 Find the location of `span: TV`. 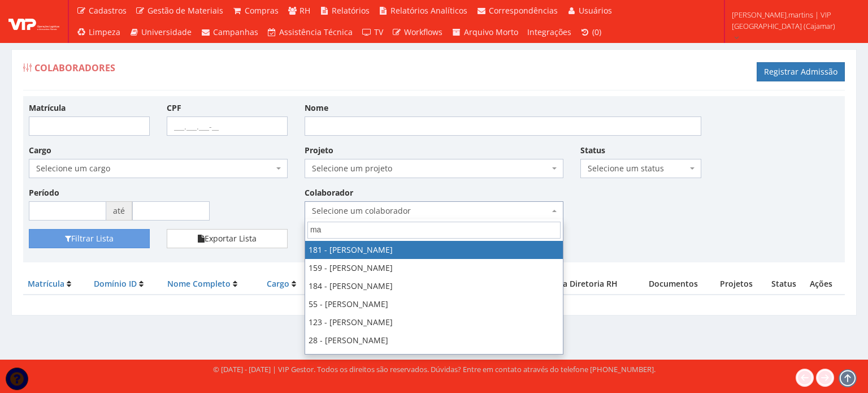

span: TV is located at coordinates (379, 31).